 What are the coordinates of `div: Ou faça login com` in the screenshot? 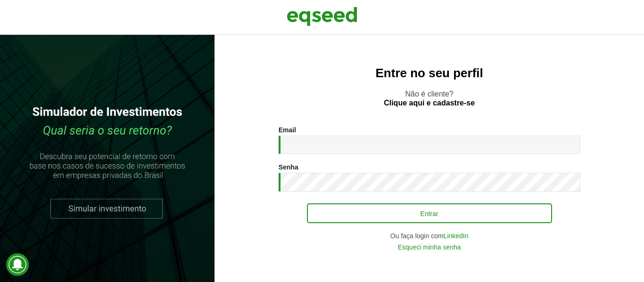 It's located at (429, 236).